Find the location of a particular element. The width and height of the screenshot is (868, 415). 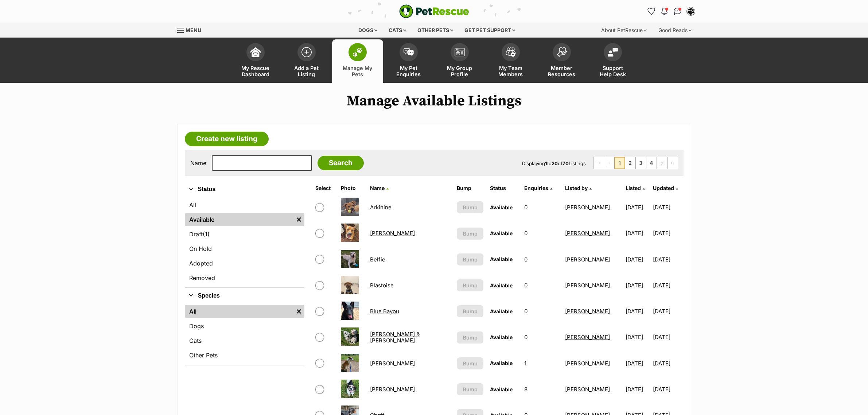

img: logo-e224e6f780fb5917bec1dbf3a21bbac754714ae5b6737aabdf751b685950b380.svg is located at coordinates (434, 11).